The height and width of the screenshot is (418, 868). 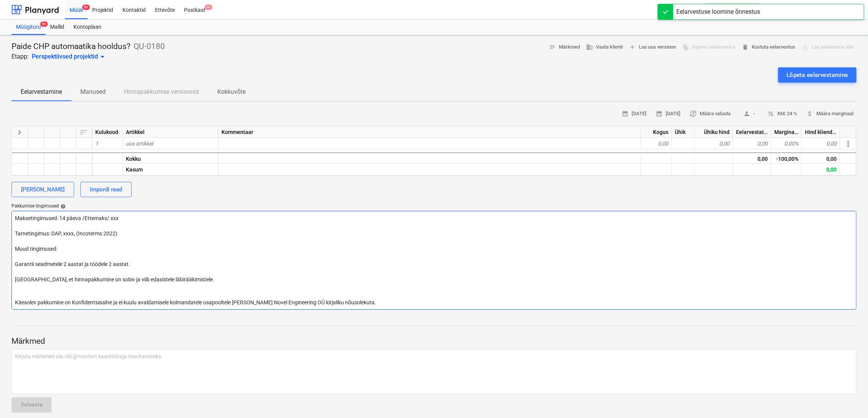 What do you see at coordinates (139, 144) in the screenshot?
I see `span: uus artikkel` at bounding box center [139, 144].